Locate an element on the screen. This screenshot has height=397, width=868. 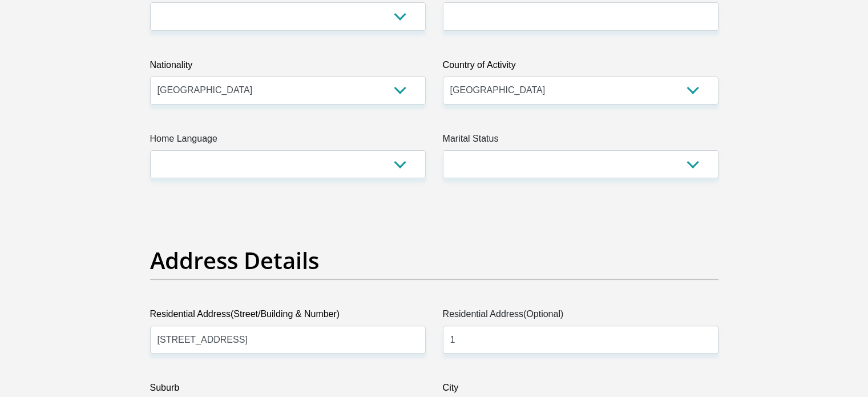
label: Residential Address(Optional) is located at coordinates (581, 317).